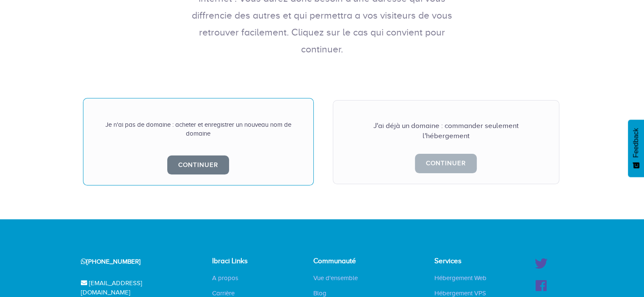  I want to click on div: Je n'ai pas de domaine : acheter et enregistrer un nouveau nom de domaine, so click(198, 129).